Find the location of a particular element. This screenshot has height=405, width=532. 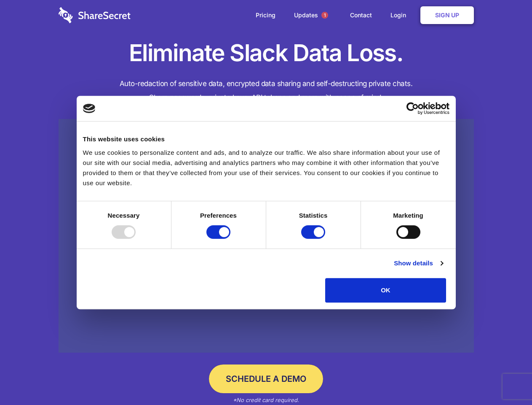

a: Usercentrics Cookiebot - opens in a new window is located at coordinates (412, 108).